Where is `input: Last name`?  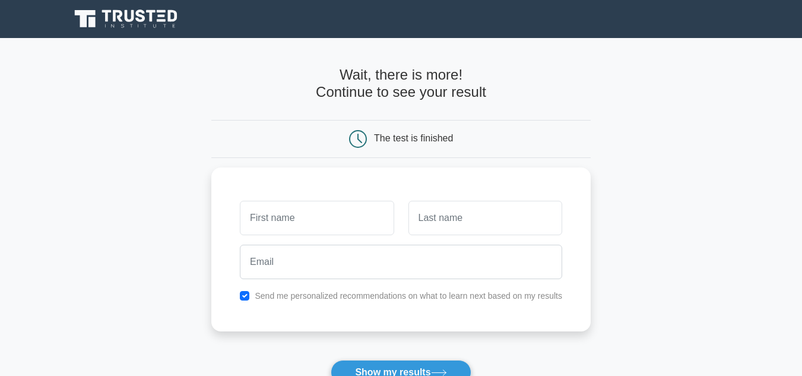
input: Last name is located at coordinates (485, 218).